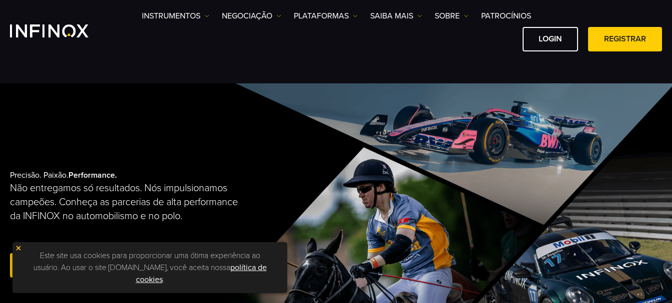  What do you see at coordinates (452, 16) in the screenshot?
I see `a: SOBRE` at bounding box center [452, 16].